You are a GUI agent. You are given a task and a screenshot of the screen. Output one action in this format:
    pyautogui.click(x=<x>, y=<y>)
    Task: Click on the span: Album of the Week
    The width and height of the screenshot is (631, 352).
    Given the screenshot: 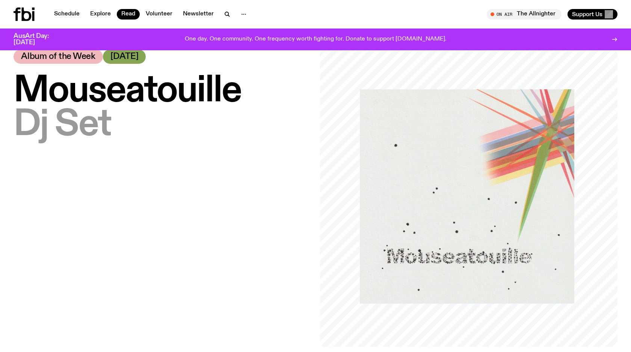 What is the action you would take?
    pyautogui.click(x=58, y=57)
    